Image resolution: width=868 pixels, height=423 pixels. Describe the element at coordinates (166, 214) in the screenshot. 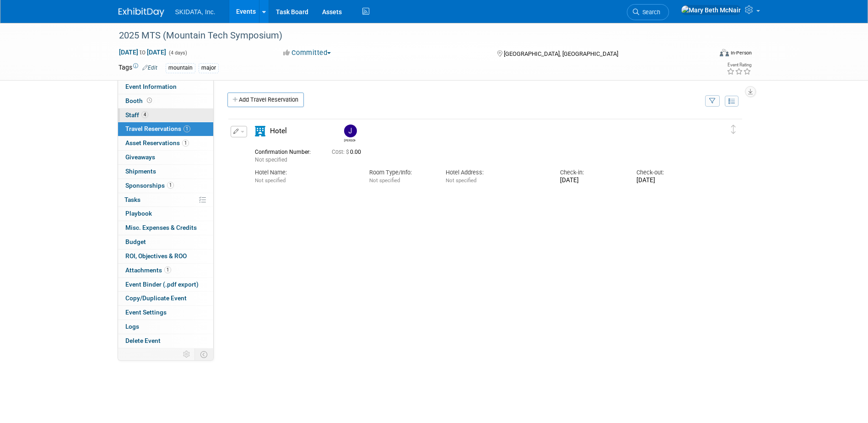

I see `a: Playbook` at that location.